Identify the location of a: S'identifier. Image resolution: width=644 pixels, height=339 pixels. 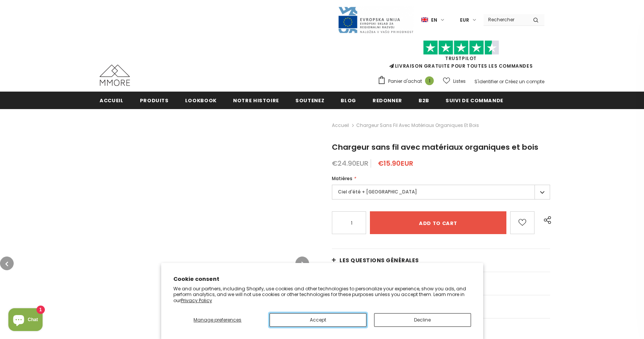
(486, 81).